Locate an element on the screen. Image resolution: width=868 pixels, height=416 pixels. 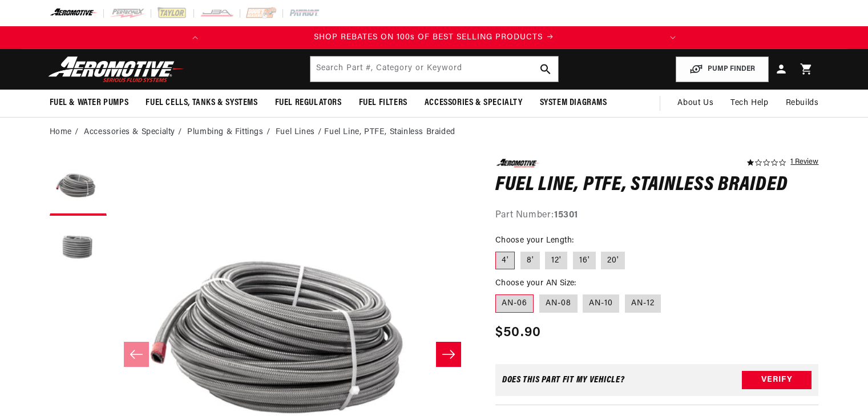
li: Fuel Line, PTFE, Stainless Braided is located at coordinates (389, 132).